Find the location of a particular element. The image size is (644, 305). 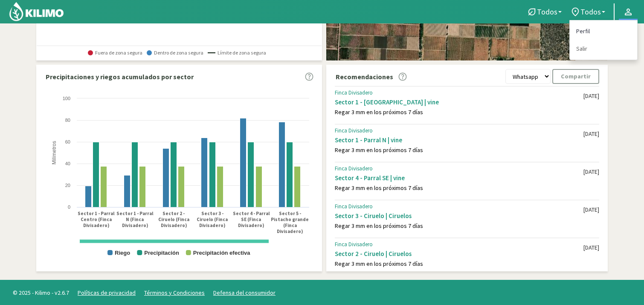

text: Sector 5 - Pistacho grande (Finca Divisadero) is located at coordinates (290, 222).